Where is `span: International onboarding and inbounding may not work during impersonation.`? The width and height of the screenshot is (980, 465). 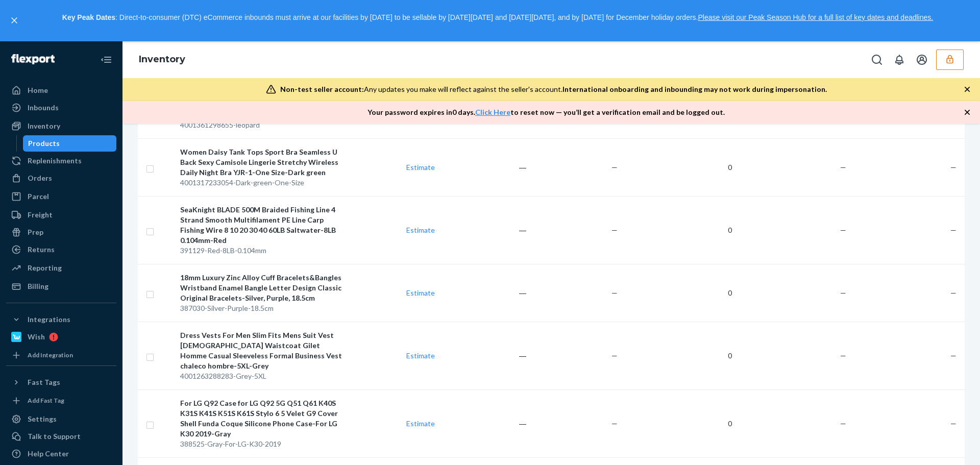
span: International onboarding and inbounding may not work during impersonation. is located at coordinates (694, 89).